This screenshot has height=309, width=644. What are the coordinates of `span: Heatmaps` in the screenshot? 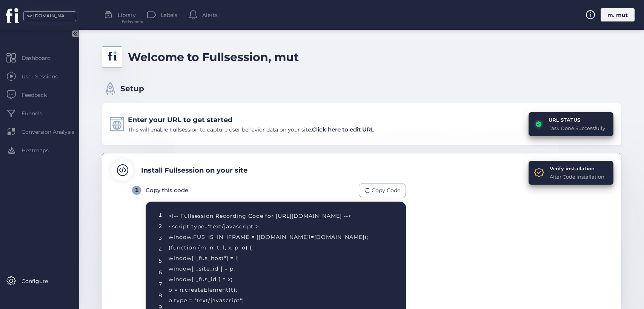 It's located at (41, 150).